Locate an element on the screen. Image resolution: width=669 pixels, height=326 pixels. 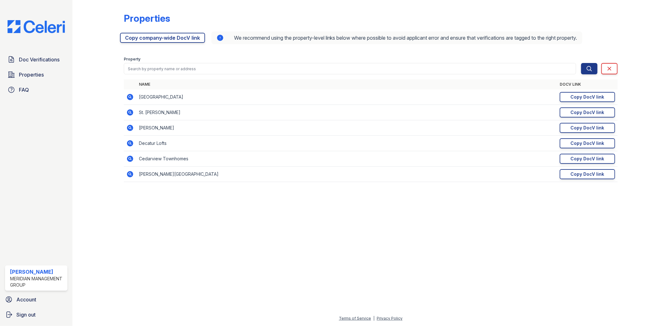
a: Sign out is located at coordinates (36, 315).